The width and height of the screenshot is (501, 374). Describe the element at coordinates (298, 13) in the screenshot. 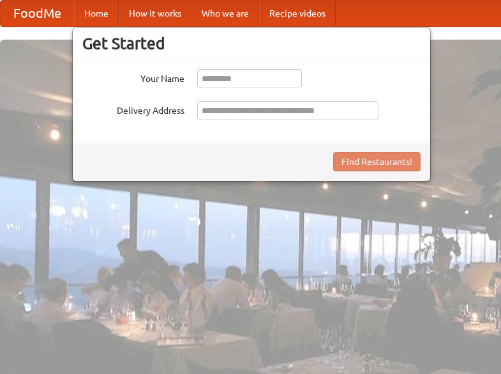

I see `a: Recipe videos` at that location.